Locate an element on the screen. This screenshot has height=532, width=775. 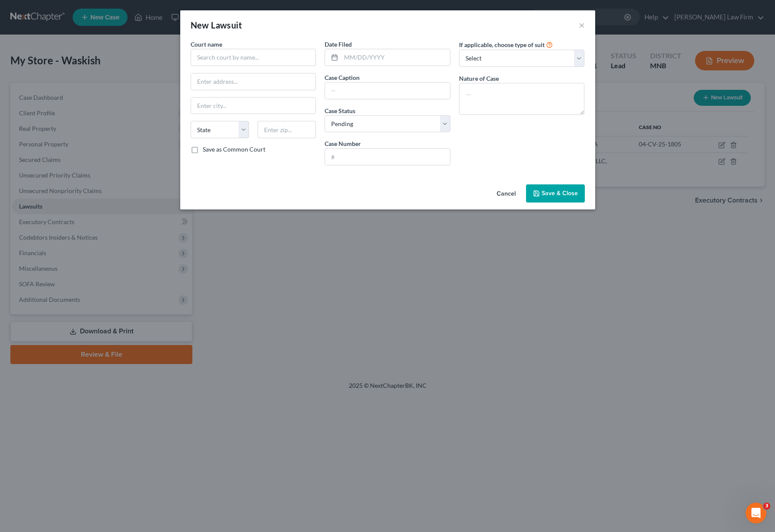
input: Enter zip... is located at coordinates (287, 129).